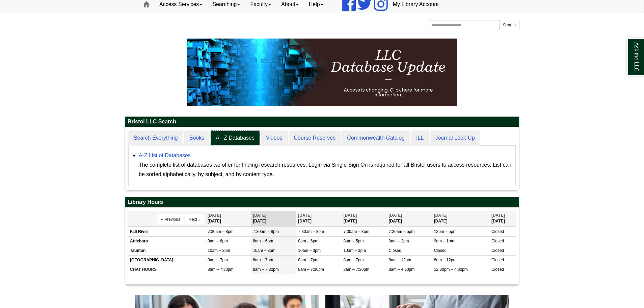 The width and height of the screenshot is (644, 308). I want to click on a: Search Everything, so click(156, 138).